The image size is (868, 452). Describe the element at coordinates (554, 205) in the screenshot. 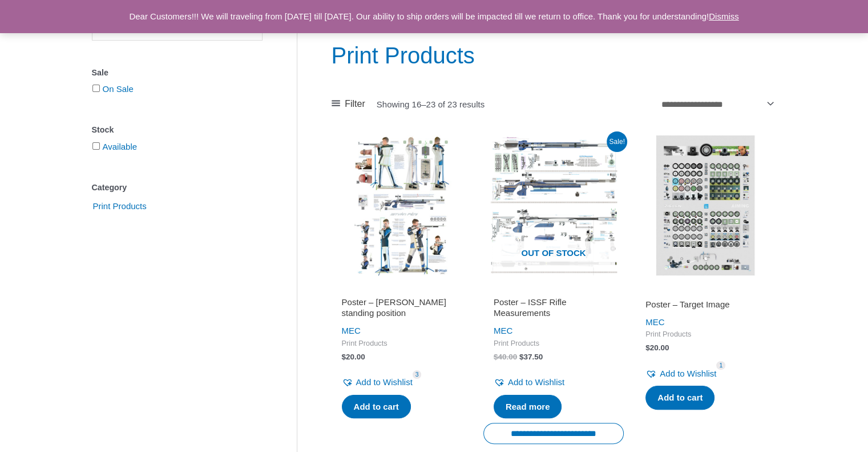

I see `img: Poster - ISSF Rifle Measurements` at that location.